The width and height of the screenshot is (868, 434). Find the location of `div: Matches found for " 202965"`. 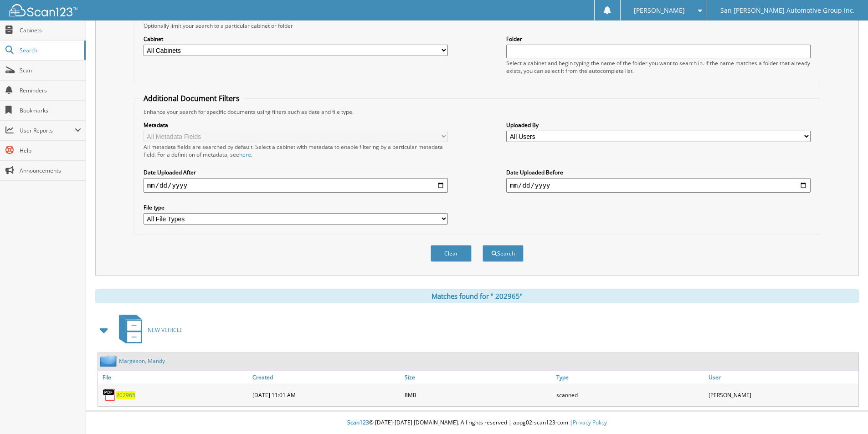

div: Matches found for " 202965" is located at coordinates (477, 296).